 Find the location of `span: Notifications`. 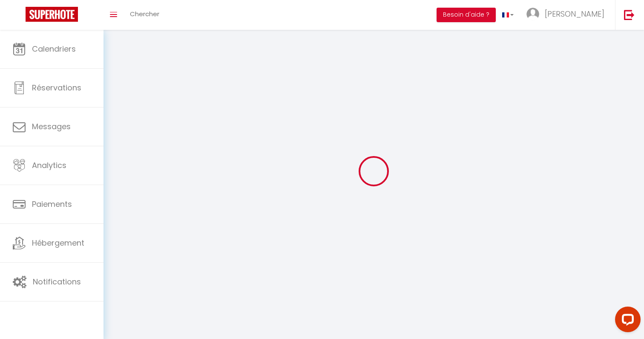

span: Notifications is located at coordinates (57, 281).